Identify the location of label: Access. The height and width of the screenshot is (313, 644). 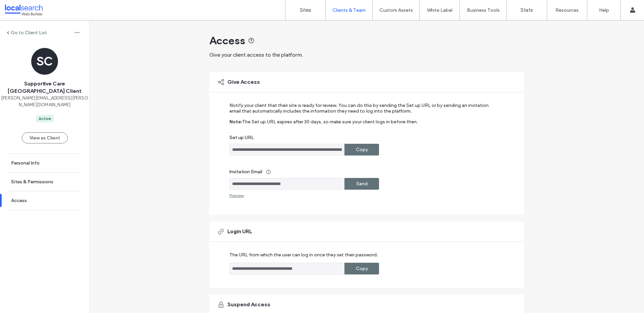
(19, 201).